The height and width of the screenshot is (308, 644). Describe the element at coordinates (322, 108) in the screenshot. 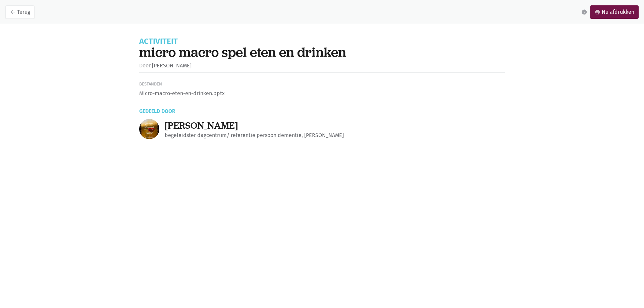

I see `h3: Gedeeld door` at that location.